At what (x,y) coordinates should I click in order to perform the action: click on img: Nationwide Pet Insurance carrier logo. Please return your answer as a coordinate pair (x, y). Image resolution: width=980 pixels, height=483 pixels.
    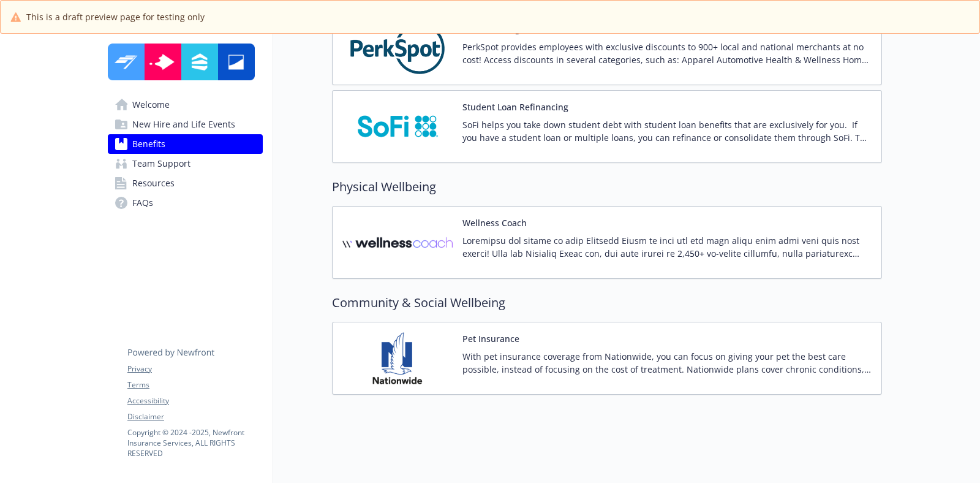
    Looking at the image, I should click on (398, 358).